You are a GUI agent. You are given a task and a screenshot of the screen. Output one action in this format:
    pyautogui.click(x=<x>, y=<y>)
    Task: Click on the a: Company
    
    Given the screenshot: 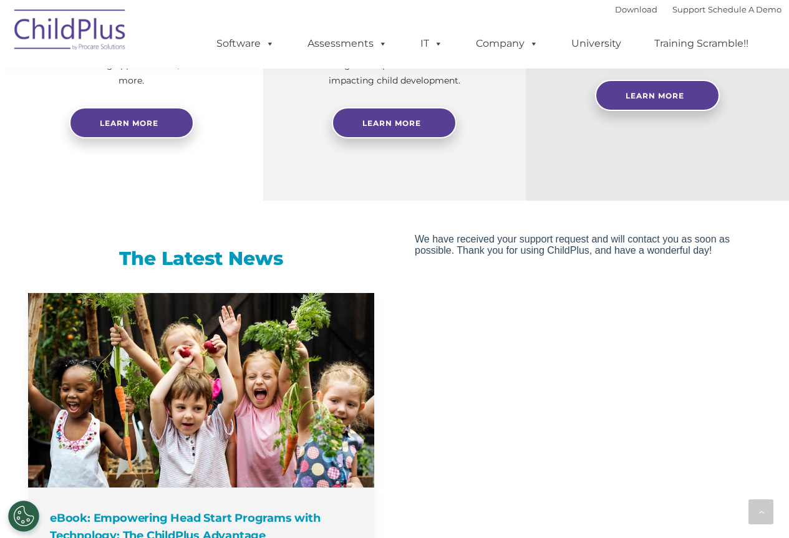 What is the action you would take?
    pyautogui.click(x=507, y=44)
    